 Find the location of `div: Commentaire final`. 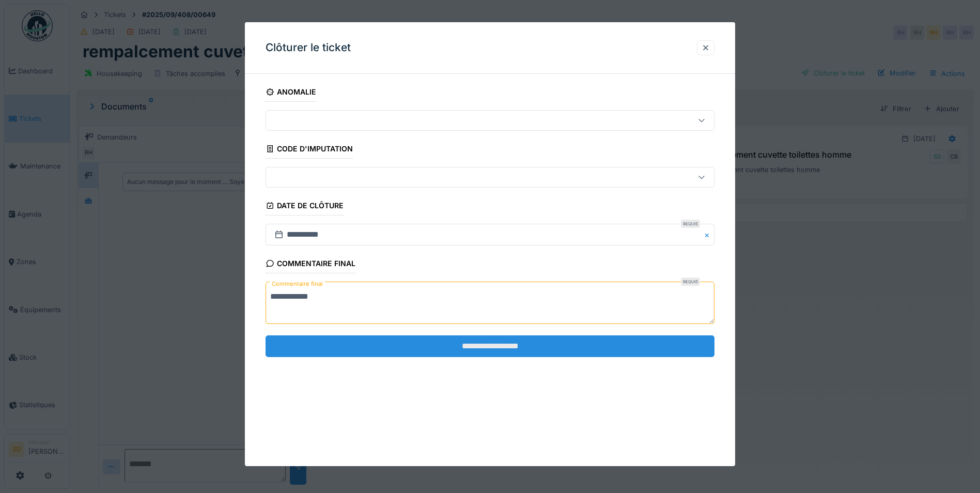

div: Commentaire final is located at coordinates (311, 265).